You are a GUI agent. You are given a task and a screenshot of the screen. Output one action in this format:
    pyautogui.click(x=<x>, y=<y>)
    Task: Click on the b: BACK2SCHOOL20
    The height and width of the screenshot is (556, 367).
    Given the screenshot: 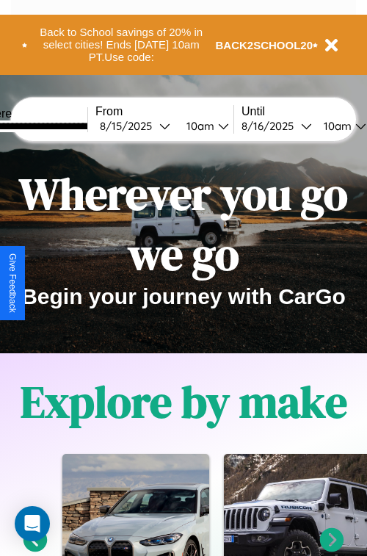 What is the action you would take?
    pyautogui.click(x=264, y=45)
    